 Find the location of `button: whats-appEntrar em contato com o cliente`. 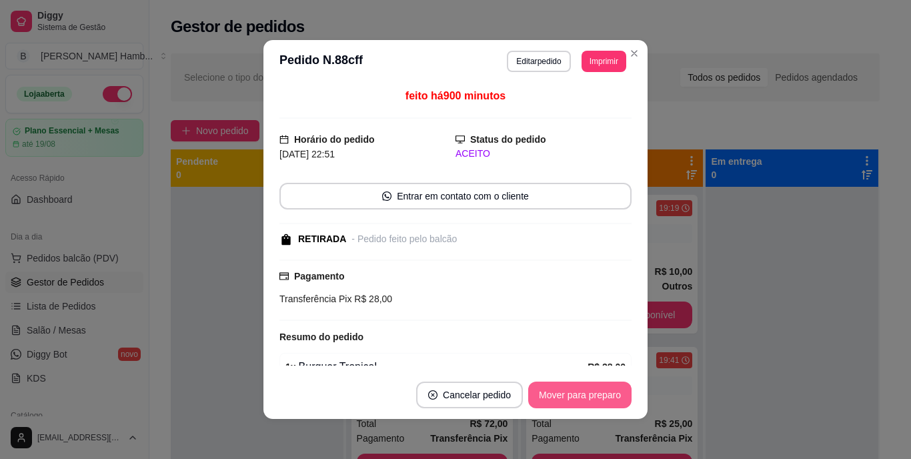

button: whats-appEntrar em contato com o cliente is located at coordinates (455, 196).